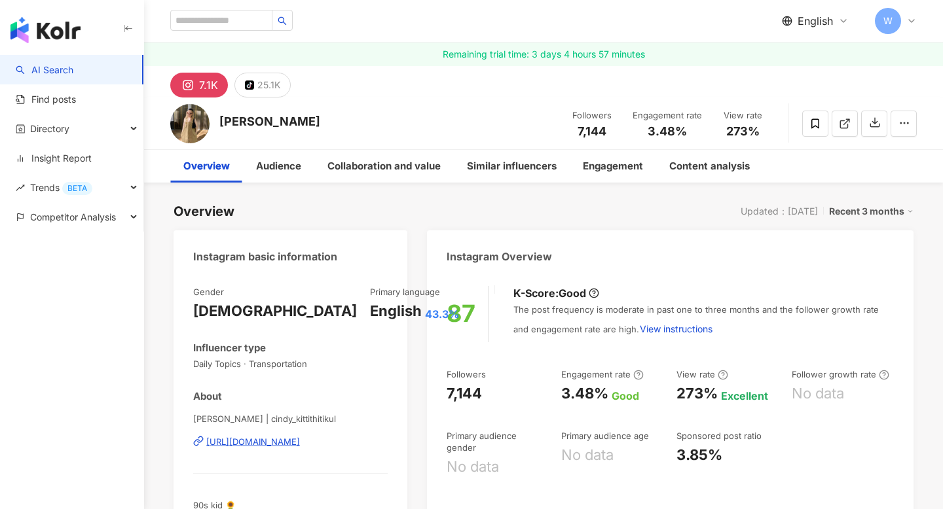  I want to click on div: English, so click(396, 311).